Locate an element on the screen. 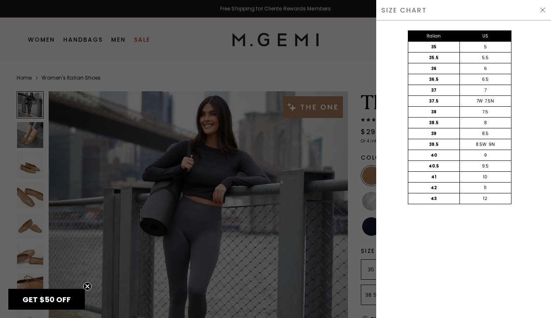 This screenshot has height=318, width=551. div: 35 is located at coordinates (434, 47).